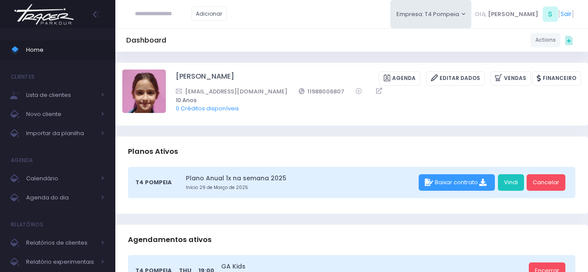  I want to click on a: Sair, so click(566, 14).